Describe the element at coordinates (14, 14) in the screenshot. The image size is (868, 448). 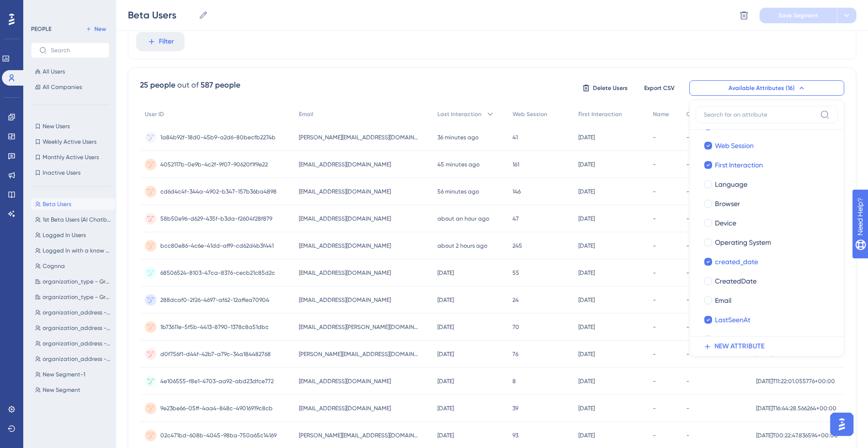
I see `button: Open AI Assistant Launcher` at that location.